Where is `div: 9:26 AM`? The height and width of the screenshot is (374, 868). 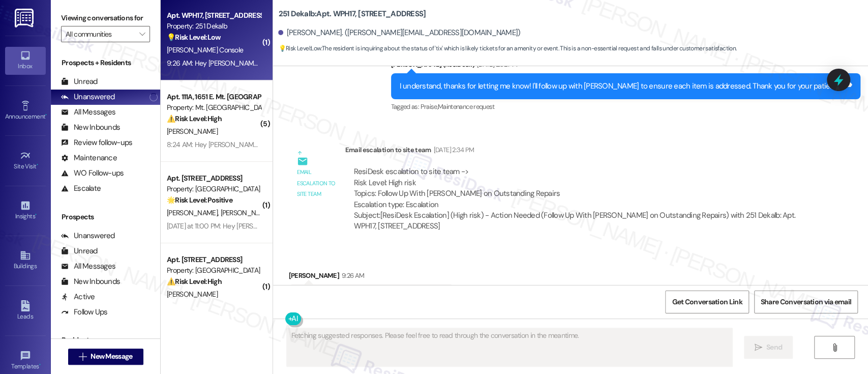
div: 9:26 AM is located at coordinates (352, 275).